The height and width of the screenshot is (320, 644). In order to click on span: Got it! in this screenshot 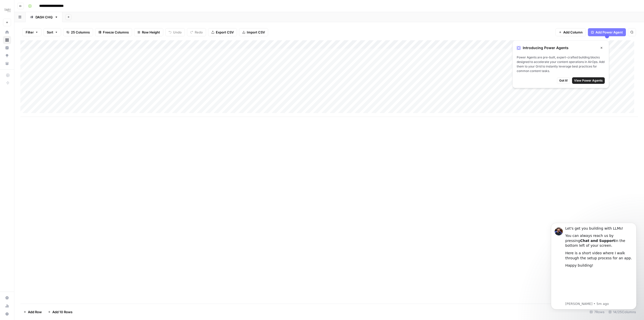, I will do `click(564, 81)`.